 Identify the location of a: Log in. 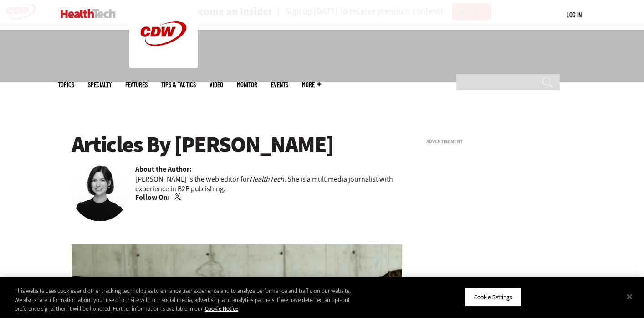
(574, 15).